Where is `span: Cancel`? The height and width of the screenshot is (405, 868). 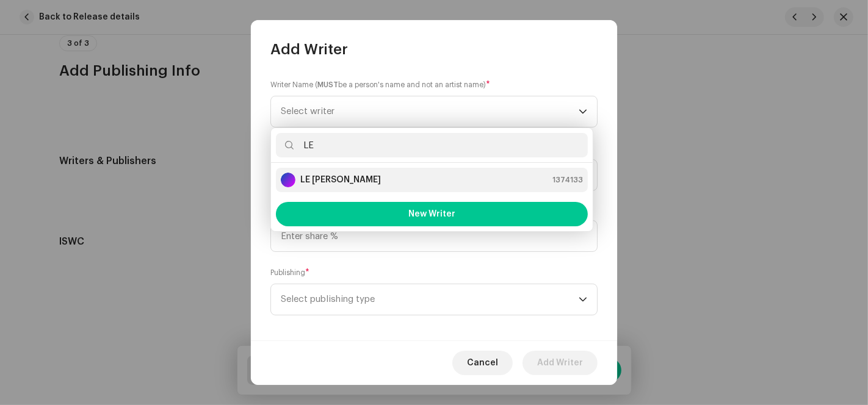
span: Cancel is located at coordinates (482, 363).